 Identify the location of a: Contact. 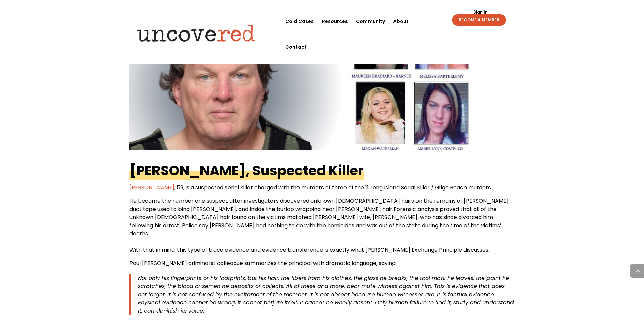
(296, 47).